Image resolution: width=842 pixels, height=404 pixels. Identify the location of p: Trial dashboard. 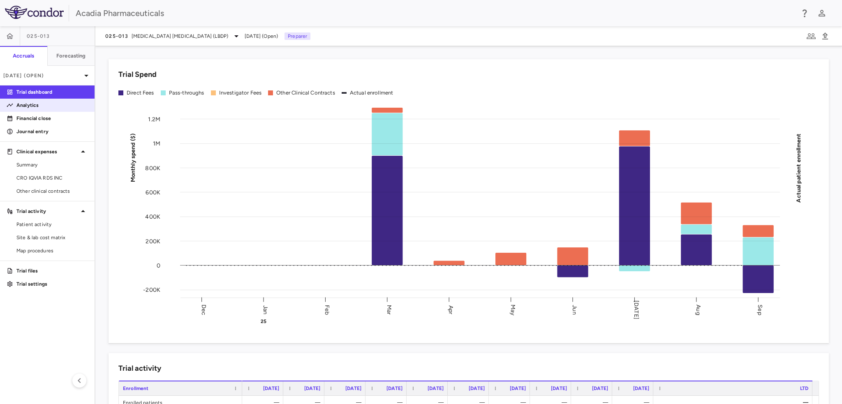
(52, 92).